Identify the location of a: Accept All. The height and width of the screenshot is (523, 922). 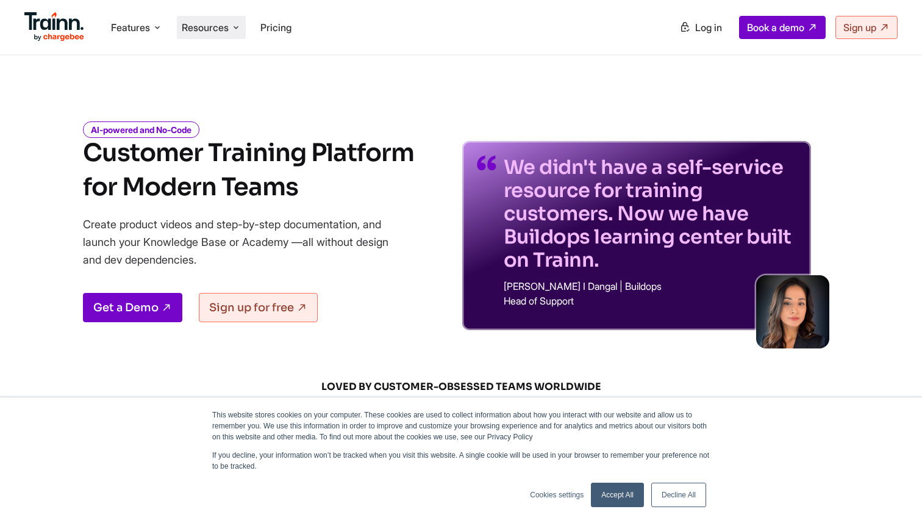
(617, 495).